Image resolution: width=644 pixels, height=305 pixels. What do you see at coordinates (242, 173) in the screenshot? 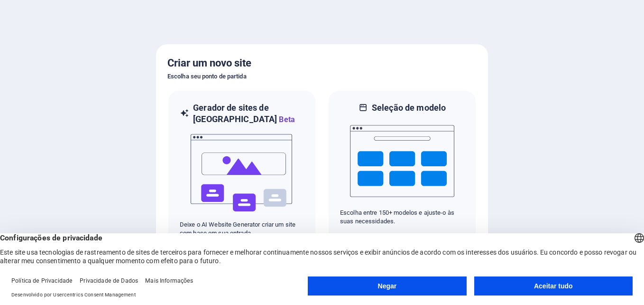
I see `img: IA` at bounding box center [242, 173].